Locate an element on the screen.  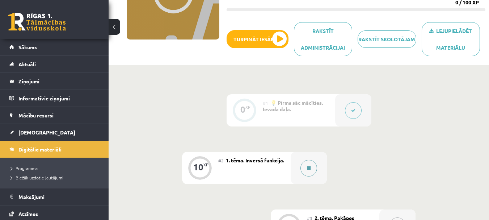
span: Aktuāli is located at coordinates (27, 64).